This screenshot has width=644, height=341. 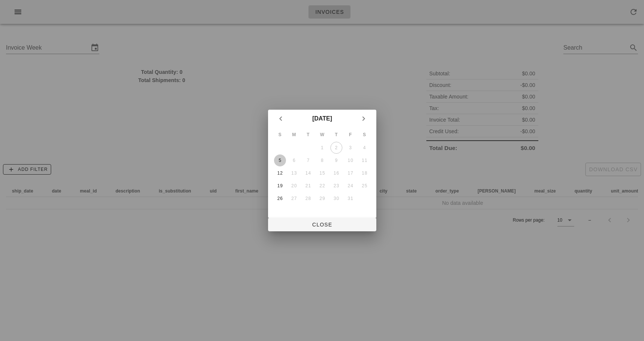 What do you see at coordinates (294, 135) in the screenshot?
I see `th: M` at bounding box center [294, 135].